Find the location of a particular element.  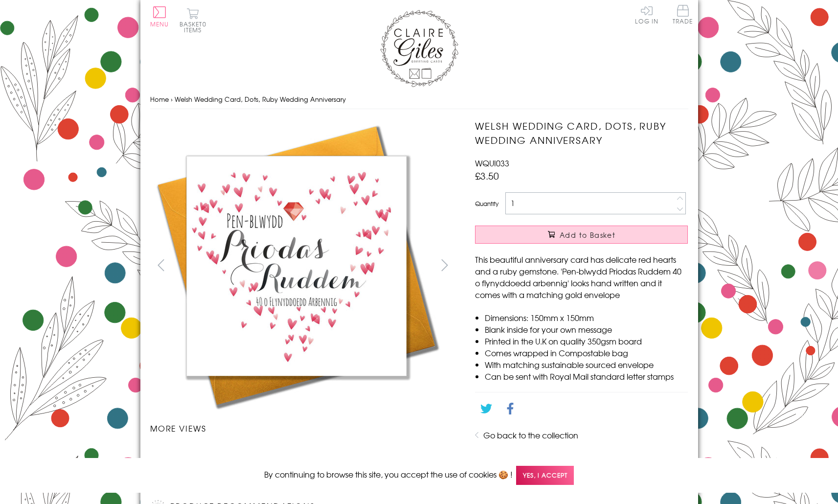

a: Log In is located at coordinates (647, 14).